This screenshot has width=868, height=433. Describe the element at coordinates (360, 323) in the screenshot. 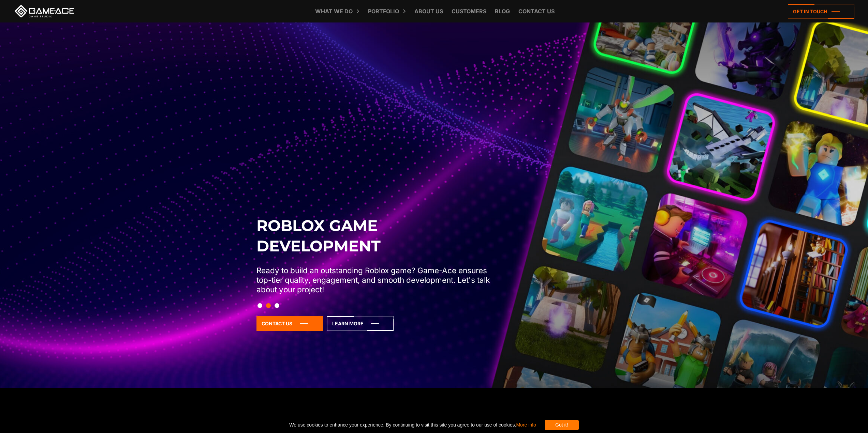

I see `a: Learn More` at that location.